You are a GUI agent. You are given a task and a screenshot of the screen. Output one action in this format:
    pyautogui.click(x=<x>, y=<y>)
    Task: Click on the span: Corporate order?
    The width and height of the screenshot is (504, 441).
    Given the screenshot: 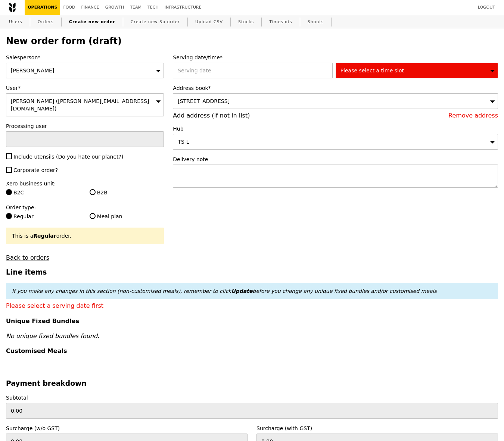 What is the action you would take?
    pyautogui.click(x=36, y=170)
    